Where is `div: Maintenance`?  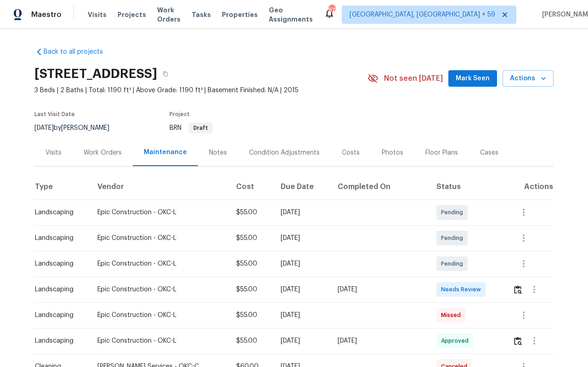
div: Maintenance is located at coordinates (165, 152).